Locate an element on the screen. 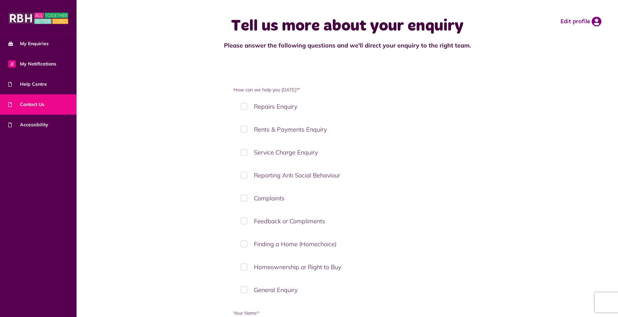 The height and width of the screenshot is (317, 618). label: Feedback or Compliments is located at coordinates (347, 221).